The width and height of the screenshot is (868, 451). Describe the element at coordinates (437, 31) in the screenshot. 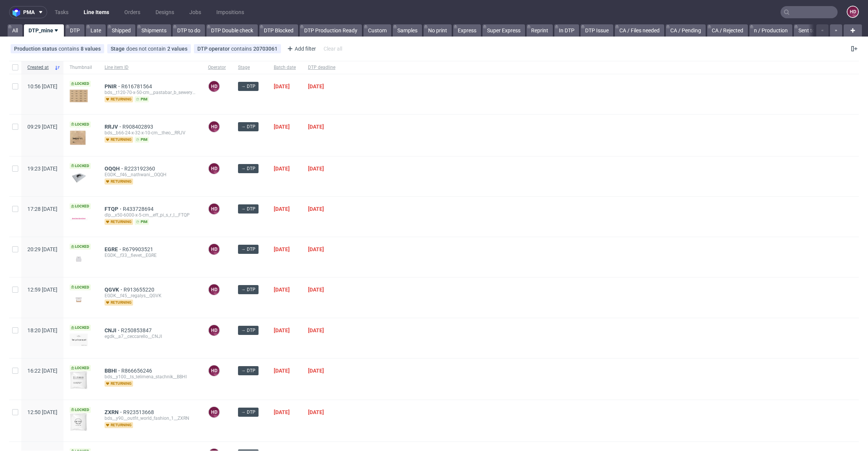

I see `a: No print` at that location.